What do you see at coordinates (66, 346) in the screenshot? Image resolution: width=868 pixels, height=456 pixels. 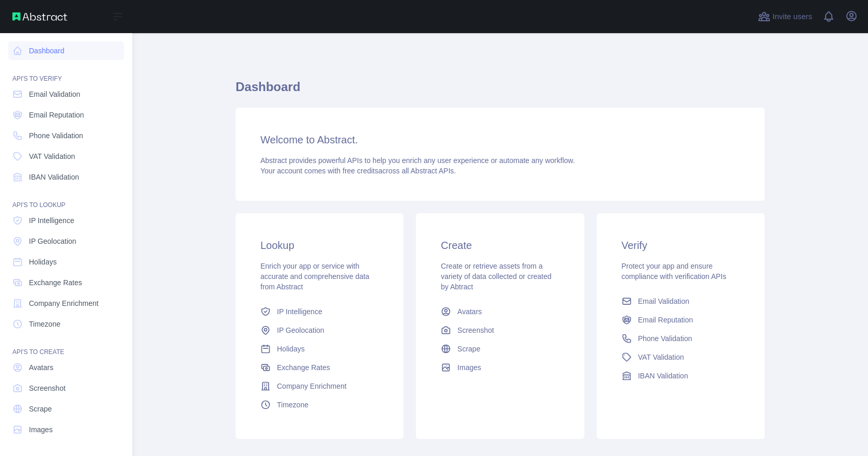 I see `div: API'S TO CREATE` at bounding box center [66, 346].